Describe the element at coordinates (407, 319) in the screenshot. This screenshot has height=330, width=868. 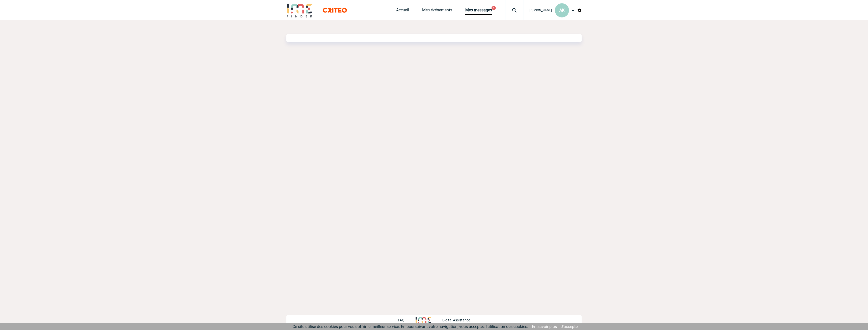
I see `a: FAQ` at that location.